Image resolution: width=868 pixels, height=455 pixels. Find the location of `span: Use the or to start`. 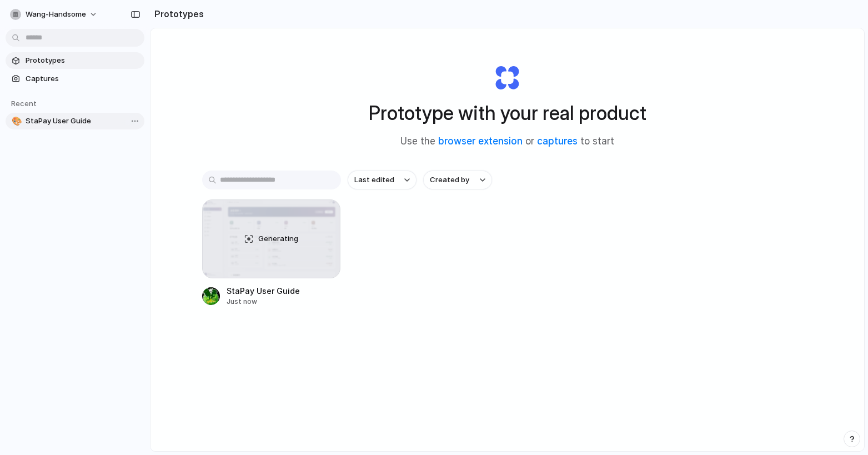

span: Use the or to start is located at coordinates (507, 142).